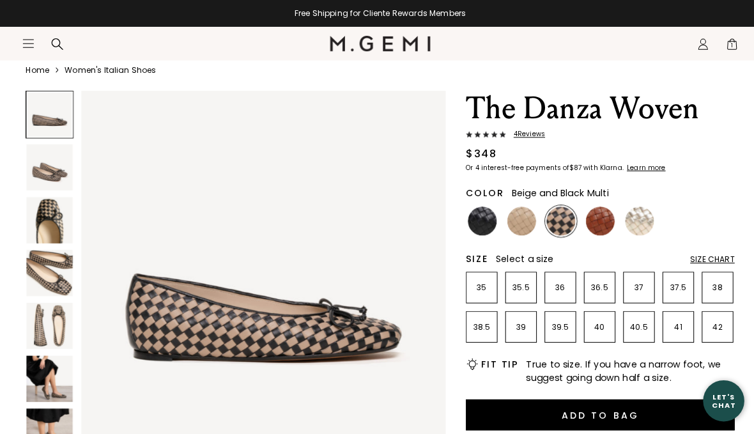 This screenshot has height=434, width=754. I want to click on klarna-placement-style-body: with Klarna, so click(599, 166).